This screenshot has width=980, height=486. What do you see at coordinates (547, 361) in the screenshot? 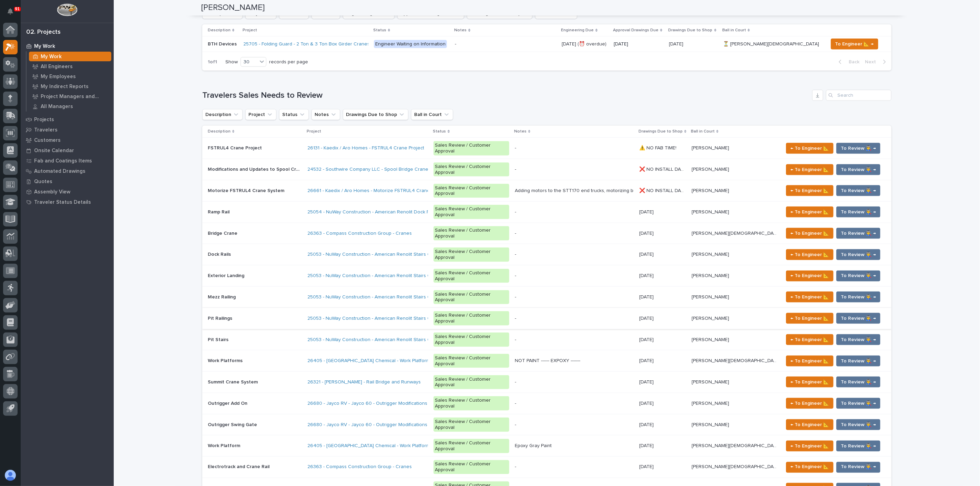
I see `div: NOT PAINT ------ EXPOXY -------` at bounding box center [547, 361].